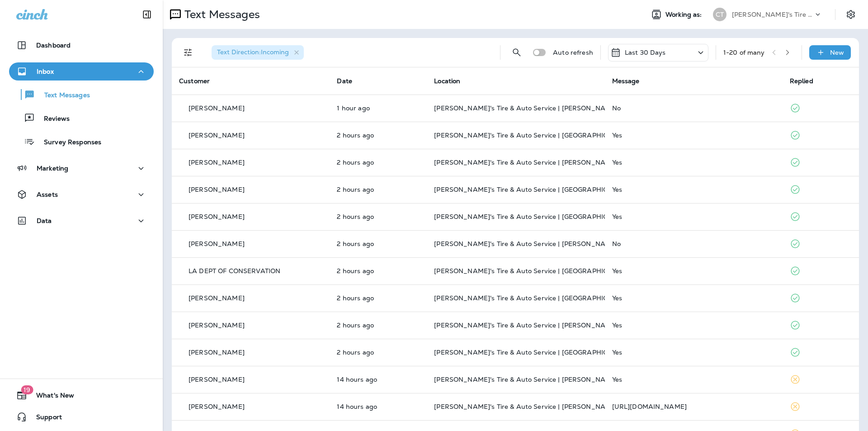 This screenshot has width=868, height=431. Describe the element at coordinates (47, 194) in the screenshot. I see `p: Assets` at that location.